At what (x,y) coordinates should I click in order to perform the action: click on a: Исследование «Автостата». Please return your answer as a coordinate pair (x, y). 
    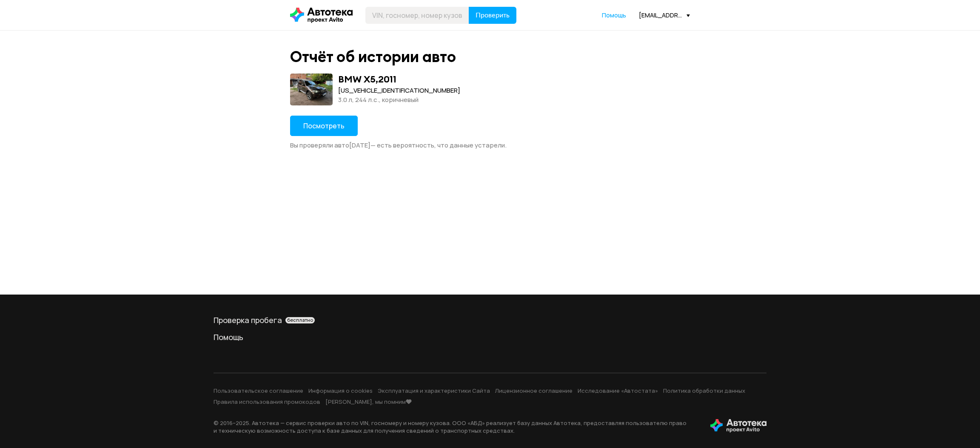
    Looking at the image, I should click on (617, 390).